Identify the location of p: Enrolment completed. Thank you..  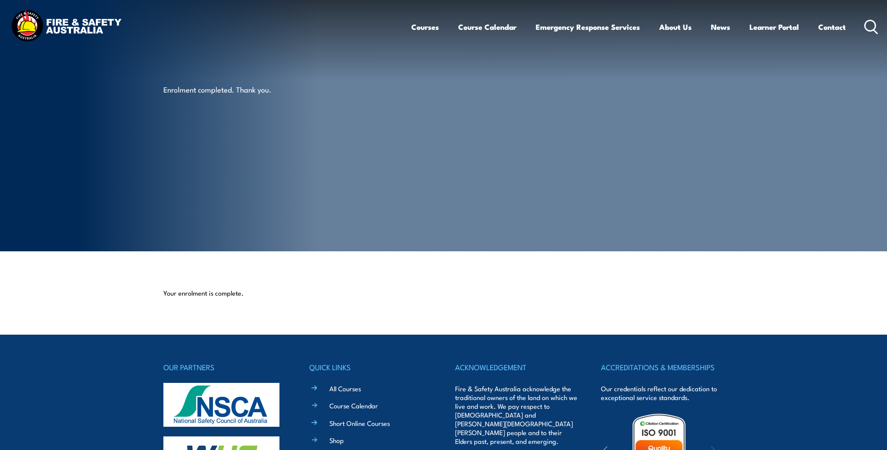
(243, 89).